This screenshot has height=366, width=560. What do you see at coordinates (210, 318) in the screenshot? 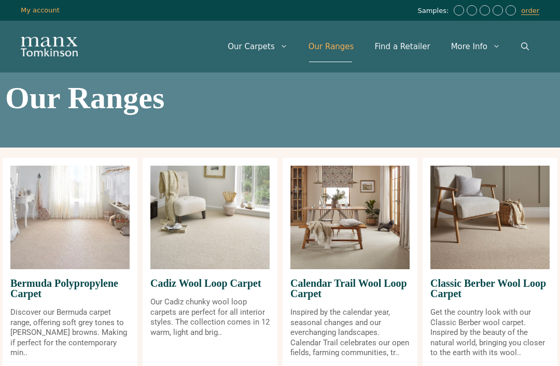
I see `p: Our Cadiz chunky wool loop carpets are perfect for all interior styles. The collection comes in 1...` at bounding box center [210, 318].